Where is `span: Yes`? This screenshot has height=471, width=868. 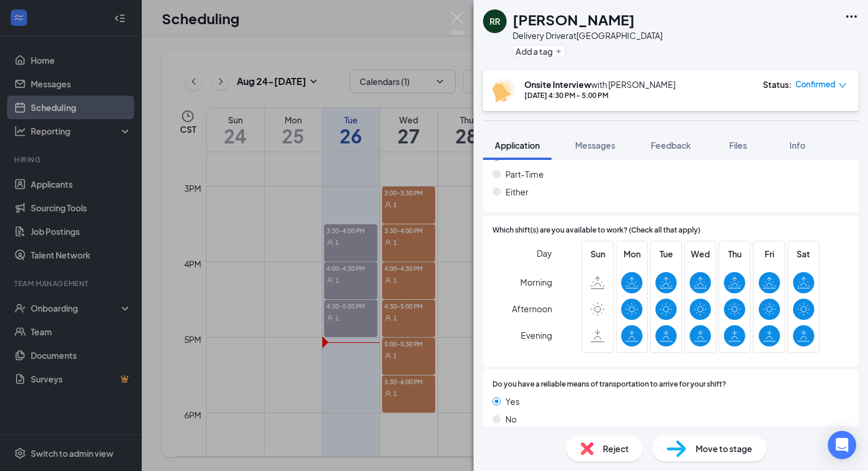 span: Yes is located at coordinates (512, 401).